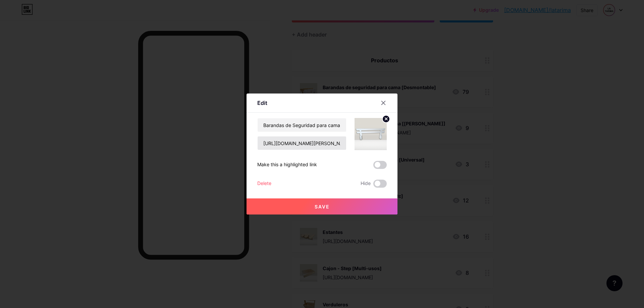  What do you see at coordinates (264, 184) in the screenshot?
I see `div: Delete` at bounding box center [264, 184].